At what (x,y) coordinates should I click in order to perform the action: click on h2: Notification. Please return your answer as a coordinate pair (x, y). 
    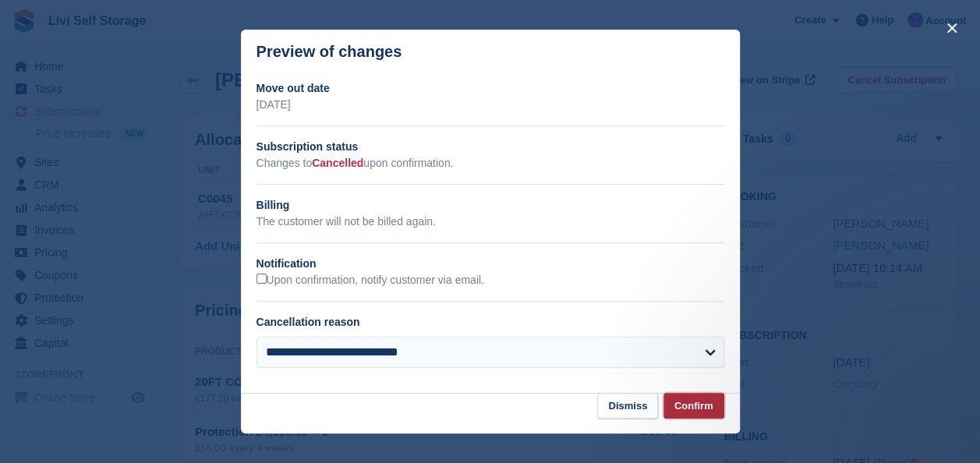
    Looking at the image, I should click on (490, 263).